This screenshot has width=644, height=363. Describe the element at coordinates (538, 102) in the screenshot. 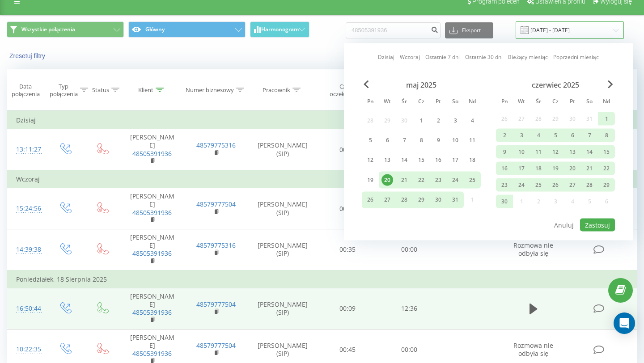

I see `abbr: środa` at that location.